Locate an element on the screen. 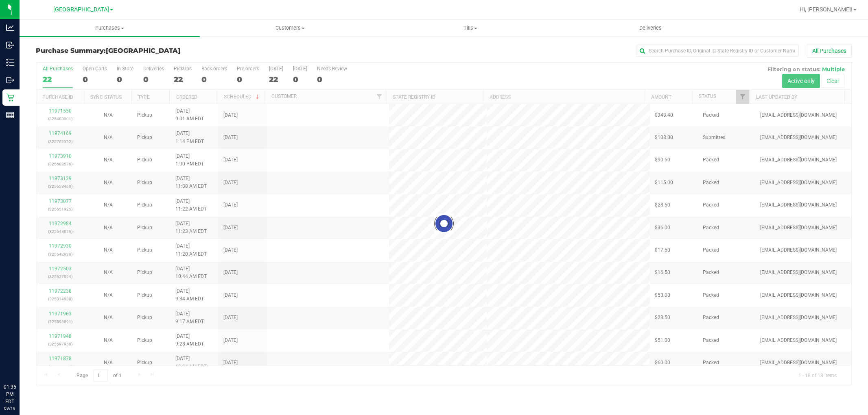 This screenshot has height=415, width=868. a: Tills is located at coordinates (470, 28).